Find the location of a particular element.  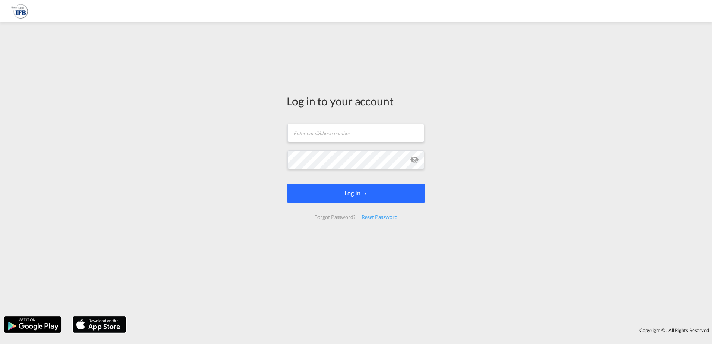

img: google.png is located at coordinates (32, 325).